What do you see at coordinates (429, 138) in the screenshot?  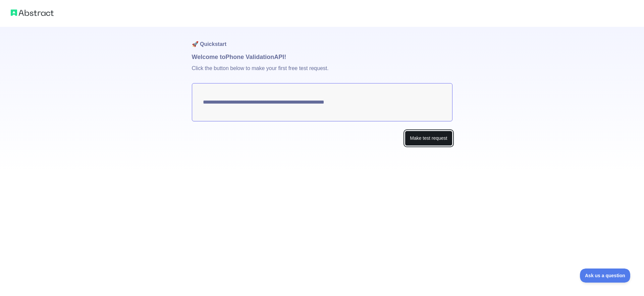 I see `button: Make test request` at bounding box center [429, 138].